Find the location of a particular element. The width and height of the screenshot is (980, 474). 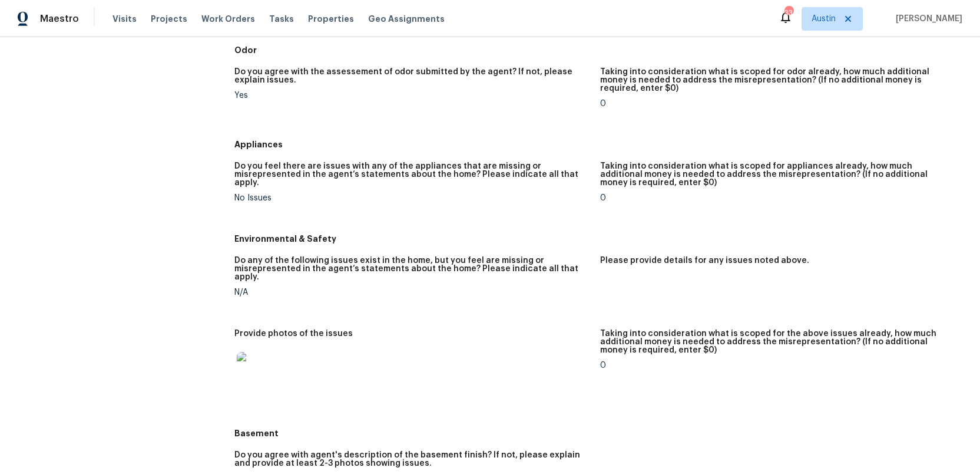

h5: Environmental & Safety is located at coordinates (601, 239).